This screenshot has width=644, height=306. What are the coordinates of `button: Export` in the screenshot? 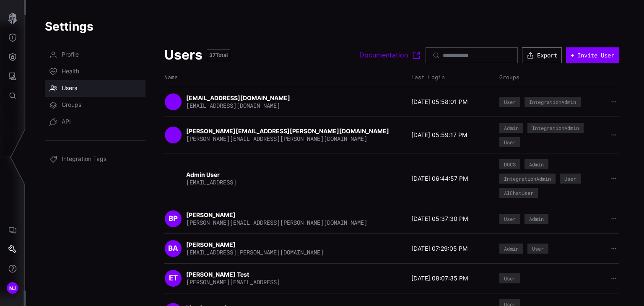 It's located at (542, 56).